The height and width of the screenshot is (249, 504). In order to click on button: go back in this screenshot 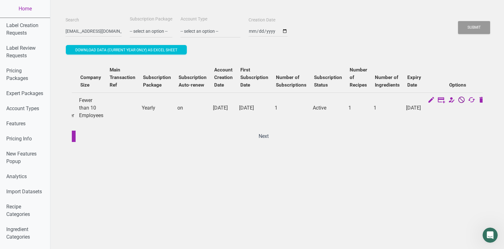, I will do `click(10, 9)`.